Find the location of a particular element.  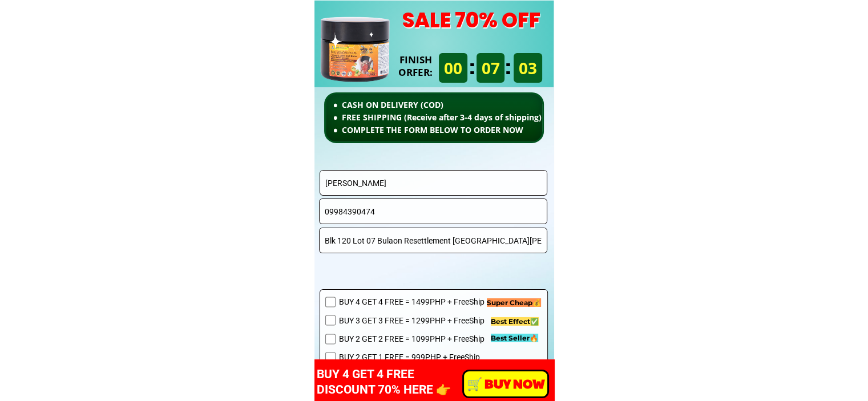

h3: sale 70% off is located at coordinates (471, 21).